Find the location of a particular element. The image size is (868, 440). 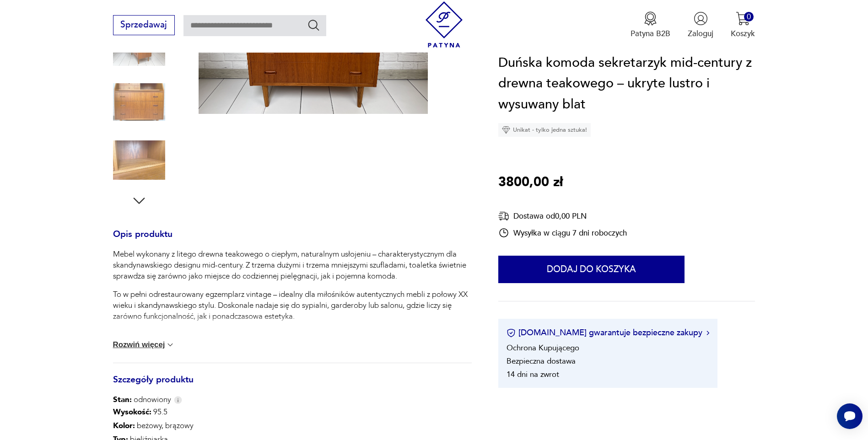

button: Szukaj is located at coordinates (313, 25).